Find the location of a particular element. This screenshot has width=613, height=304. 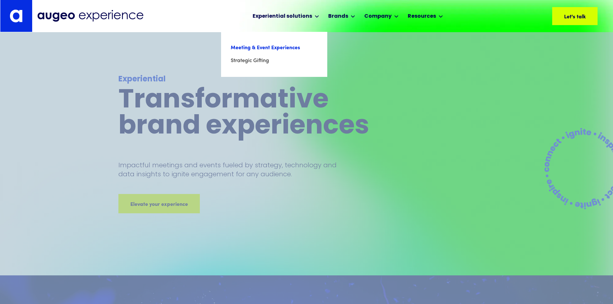

a: Strategic Gifting is located at coordinates (274, 61).